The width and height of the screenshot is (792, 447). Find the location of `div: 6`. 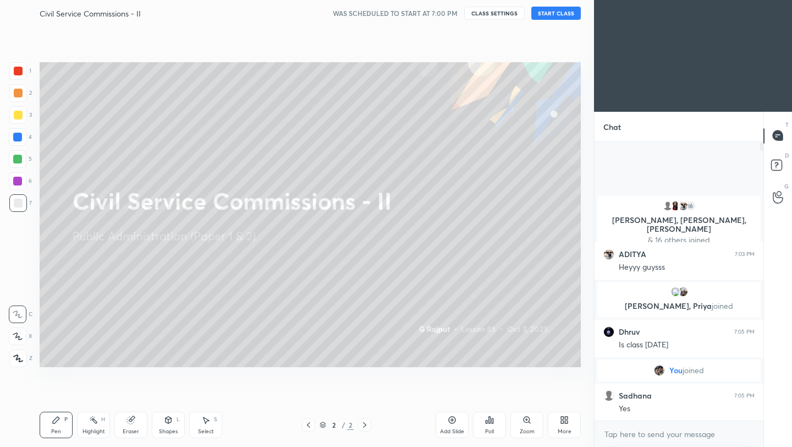

div: 6 is located at coordinates (20, 181).